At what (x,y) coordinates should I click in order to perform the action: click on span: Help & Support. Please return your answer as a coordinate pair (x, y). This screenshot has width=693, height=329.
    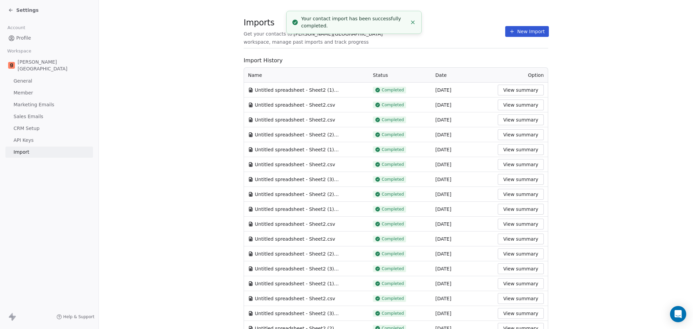
    Looking at the image, I should click on (79, 317).